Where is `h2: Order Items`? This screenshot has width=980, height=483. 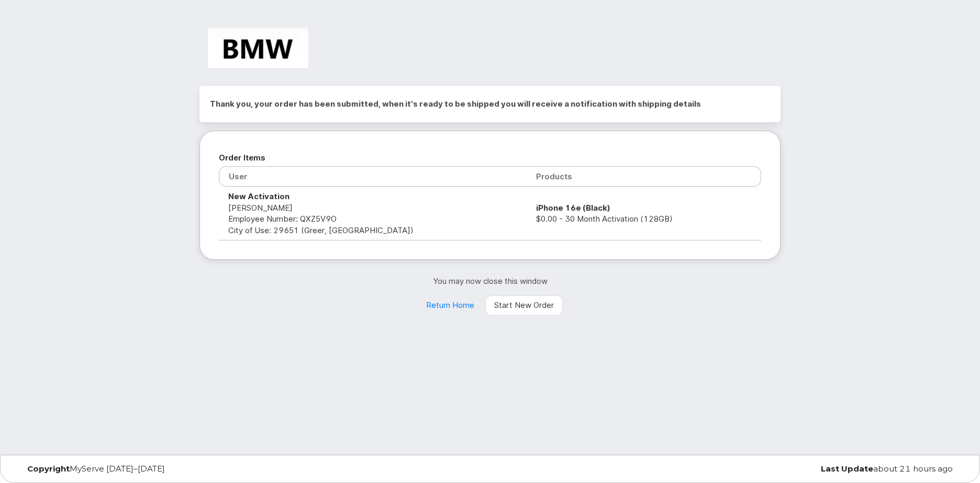
h2: Order Items is located at coordinates (490, 158).